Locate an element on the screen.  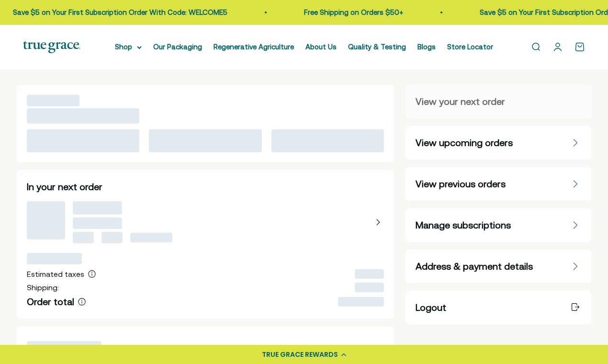
a: Blogs is located at coordinates (427, 46).